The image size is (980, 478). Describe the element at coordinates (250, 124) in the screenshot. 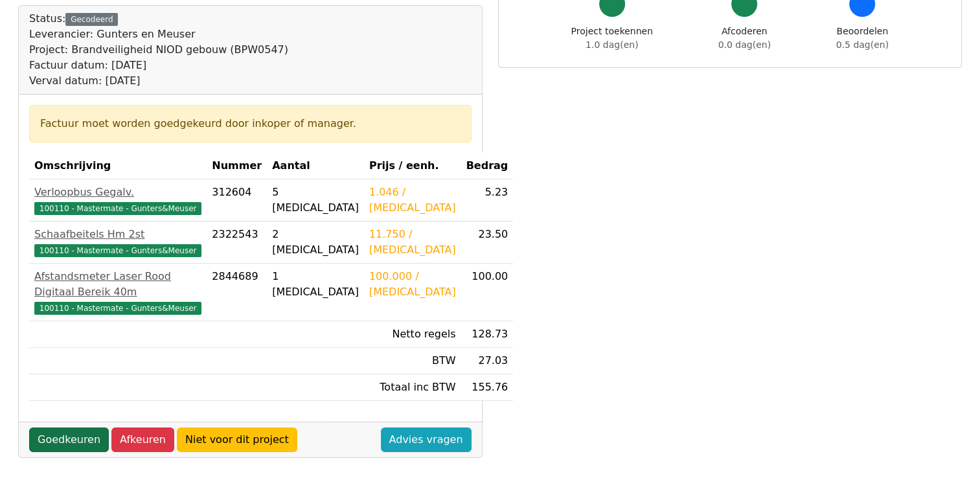

I see `div: Factuur moet worden goedgekeurd door inkoper of manager.` at that location.